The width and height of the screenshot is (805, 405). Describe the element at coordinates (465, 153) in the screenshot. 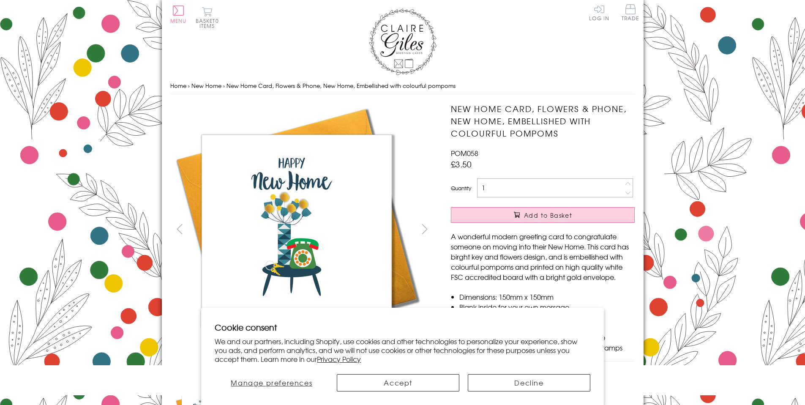

I see `span: POM058` at that location.